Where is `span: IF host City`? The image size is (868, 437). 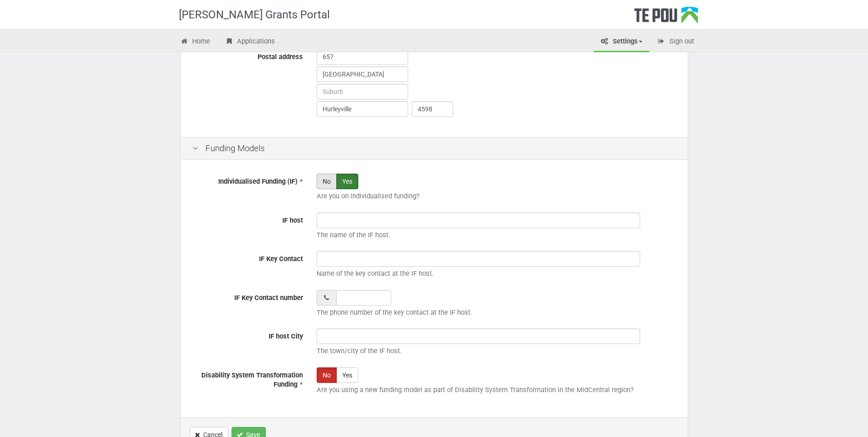 span: IF host City is located at coordinates (286, 336).